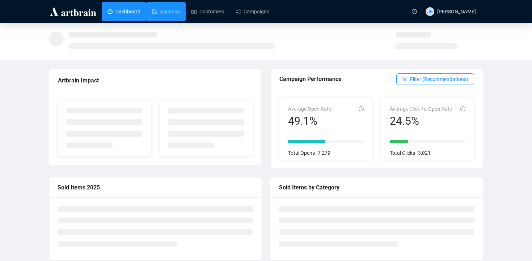  What do you see at coordinates (421, 109) in the screenshot?
I see `span: Average Click-To-Open-Rate` at bounding box center [421, 109].